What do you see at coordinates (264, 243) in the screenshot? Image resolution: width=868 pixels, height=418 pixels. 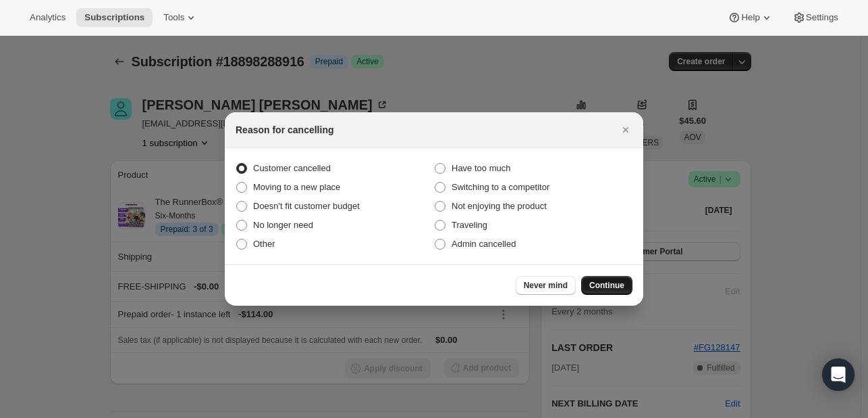 I see `span: Other` at bounding box center [264, 243].